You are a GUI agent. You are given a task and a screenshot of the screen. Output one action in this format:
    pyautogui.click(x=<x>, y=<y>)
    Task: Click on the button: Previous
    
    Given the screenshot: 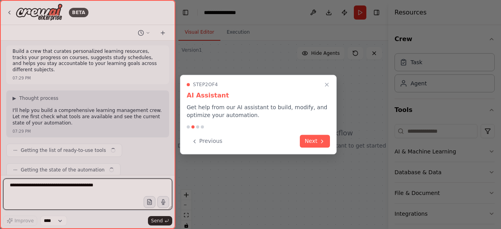 What is the action you would take?
    pyautogui.click(x=207, y=141)
    